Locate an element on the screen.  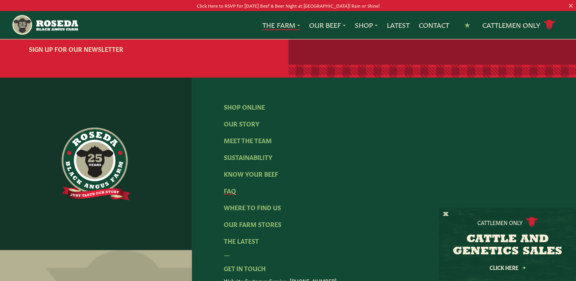
img: https://roseda.com/wp-content/uploads/2021/05/roseda-25-header.png is located at coordinates (45, 25).